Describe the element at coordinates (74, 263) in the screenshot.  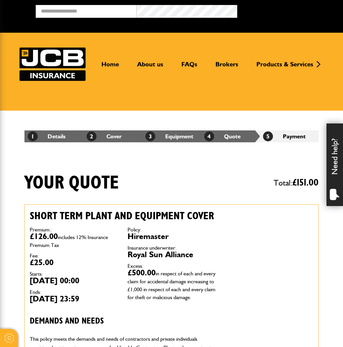
I see `dd: £25.00` at that location.